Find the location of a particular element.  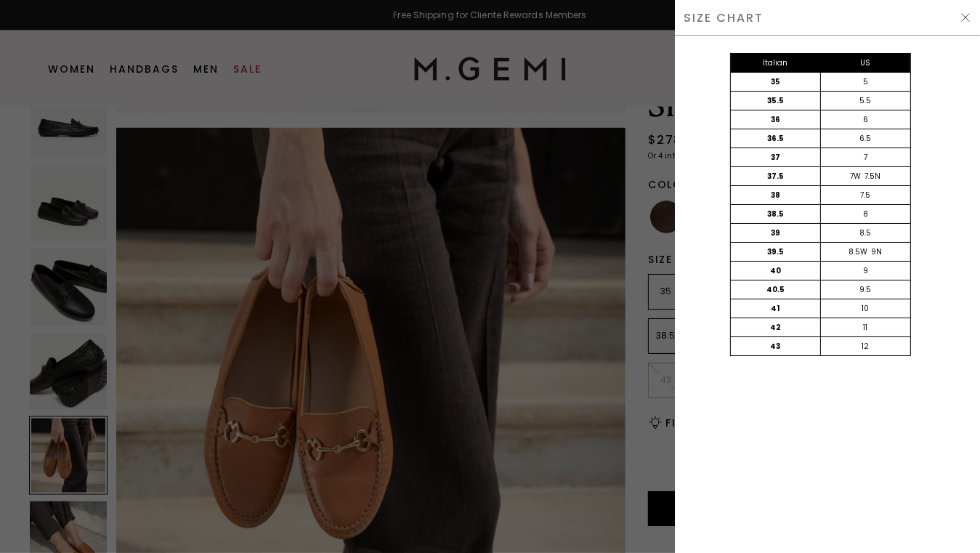

div: 37 is located at coordinates (776, 157).